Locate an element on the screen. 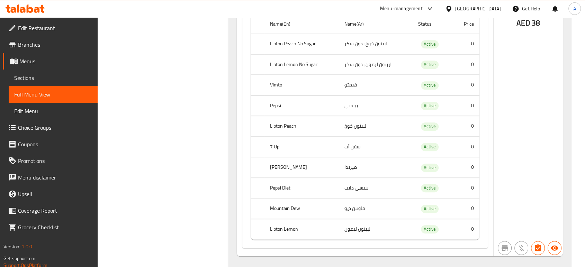 The width and height of the screenshot is (585, 267). span: 1.0.0 is located at coordinates (27, 247).